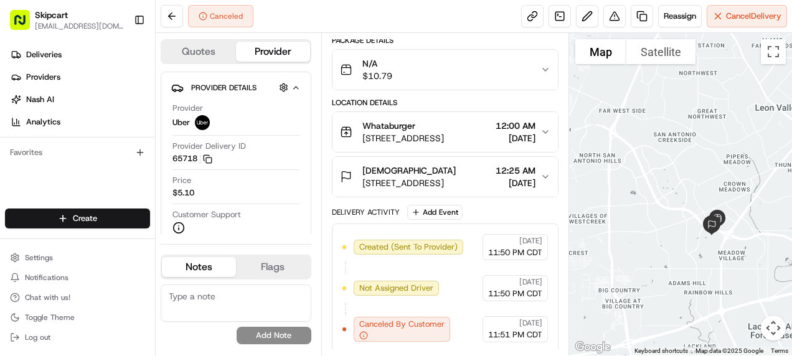 The image size is (792, 356). What do you see at coordinates (80, 55) in the screenshot?
I see `a: Deliveries` at bounding box center [80, 55].